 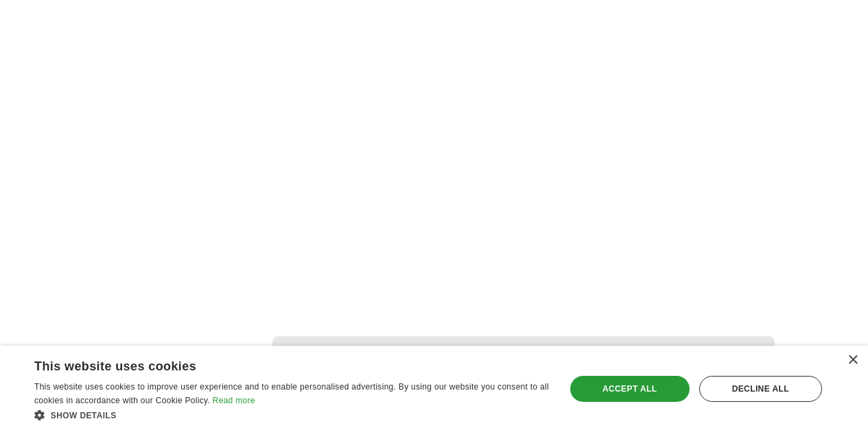 I want to click on div: Close, so click(x=852, y=360).